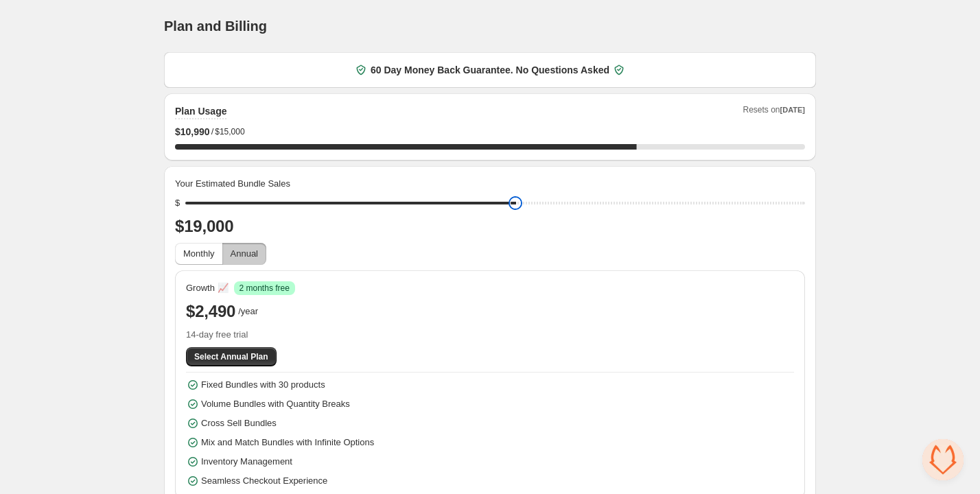 The height and width of the screenshot is (494, 980). I want to click on button: Select Annual Plan, so click(232, 357).